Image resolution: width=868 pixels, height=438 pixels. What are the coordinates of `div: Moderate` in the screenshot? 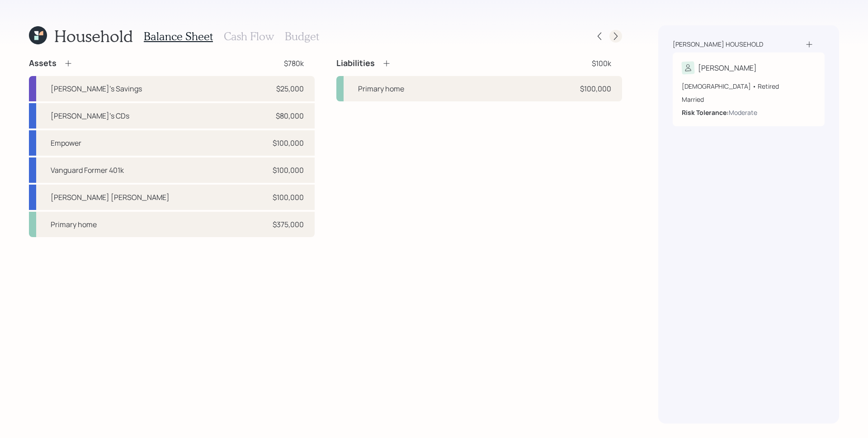 It's located at (743, 112).